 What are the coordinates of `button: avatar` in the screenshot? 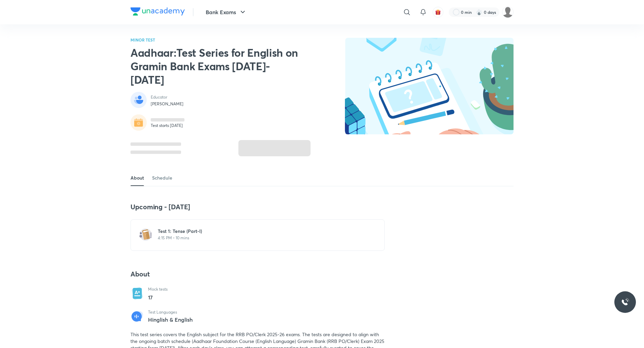 It's located at (438, 12).